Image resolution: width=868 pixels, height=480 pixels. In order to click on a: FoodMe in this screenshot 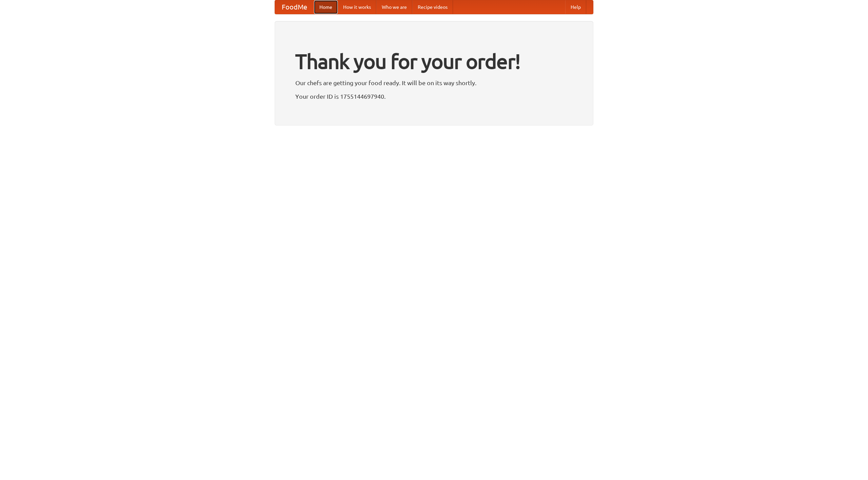, I will do `click(294, 7)`.